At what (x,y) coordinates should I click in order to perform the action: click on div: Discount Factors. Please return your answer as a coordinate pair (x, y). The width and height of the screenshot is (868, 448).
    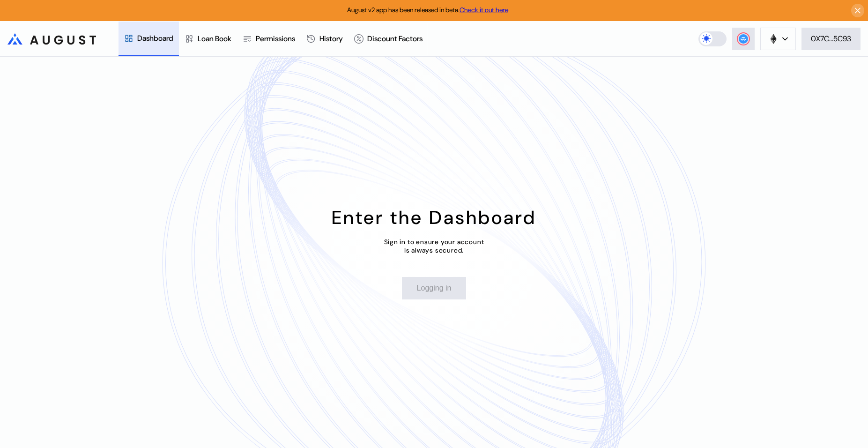
    Looking at the image, I should click on (395, 38).